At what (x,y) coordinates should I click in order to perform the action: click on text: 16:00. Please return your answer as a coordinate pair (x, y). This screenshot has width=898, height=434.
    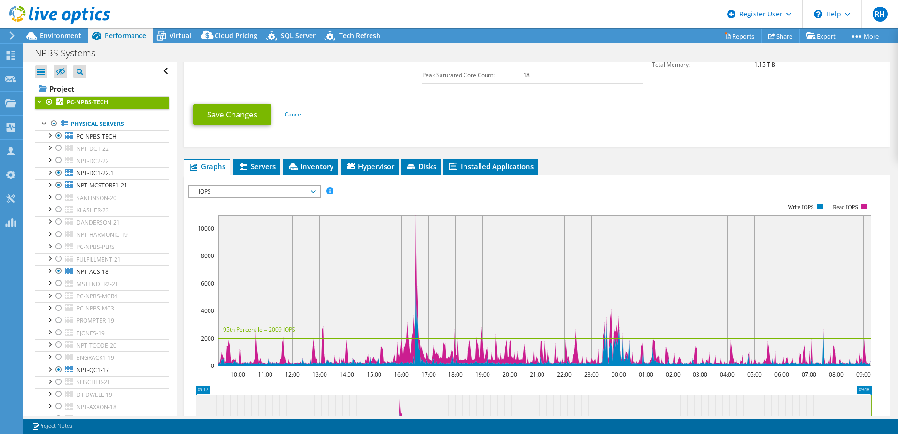
    Looking at the image, I should click on (401, 374).